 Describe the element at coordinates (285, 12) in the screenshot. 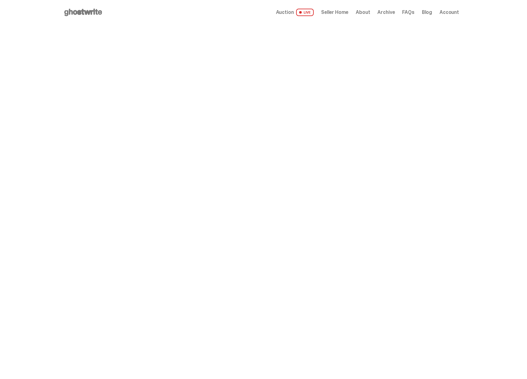

I see `span: Auction` at that location.